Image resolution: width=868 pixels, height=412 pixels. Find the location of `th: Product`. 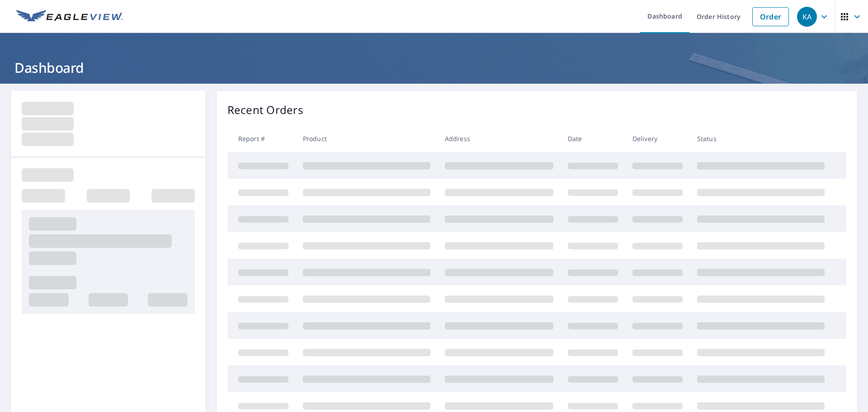

th: Product is located at coordinates (366, 139).